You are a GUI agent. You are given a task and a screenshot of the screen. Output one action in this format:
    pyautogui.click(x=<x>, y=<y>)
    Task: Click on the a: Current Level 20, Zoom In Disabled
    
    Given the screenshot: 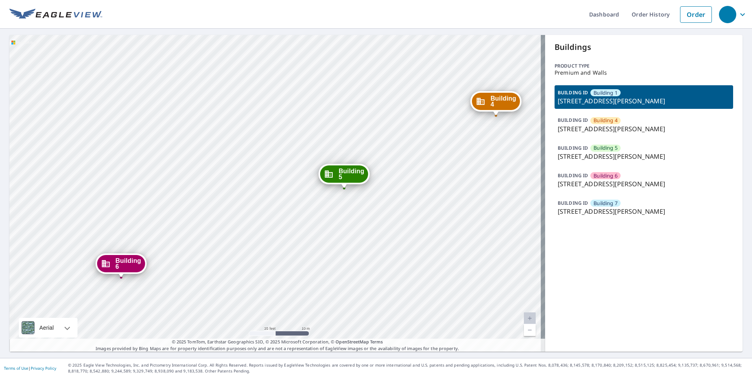 What is the action you would take?
    pyautogui.click(x=530, y=319)
    